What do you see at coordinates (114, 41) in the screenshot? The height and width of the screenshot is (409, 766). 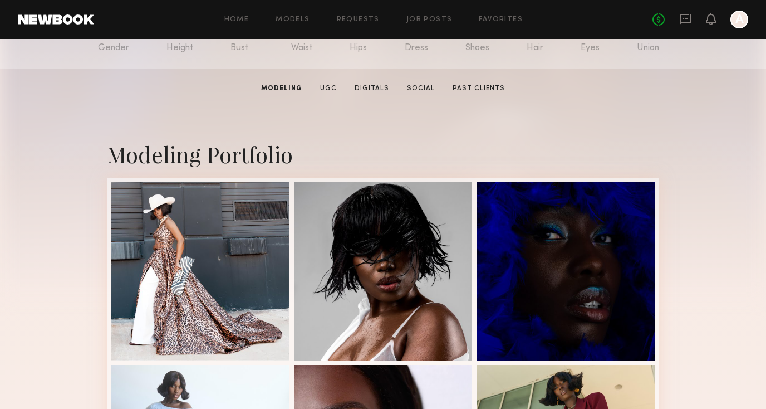 I see `div: F` at bounding box center [114, 41].